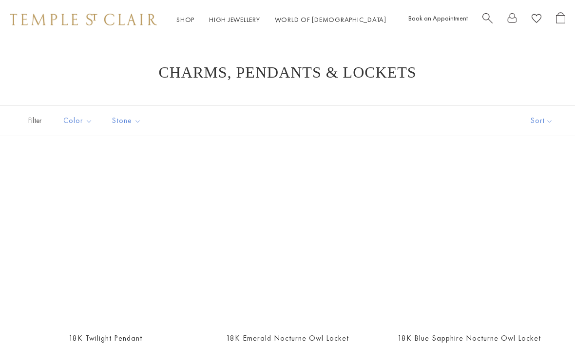 This screenshot has width=575, height=348. What do you see at coordinates (542, 120) in the screenshot?
I see `button: Show sort by` at bounding box center [542, 120].